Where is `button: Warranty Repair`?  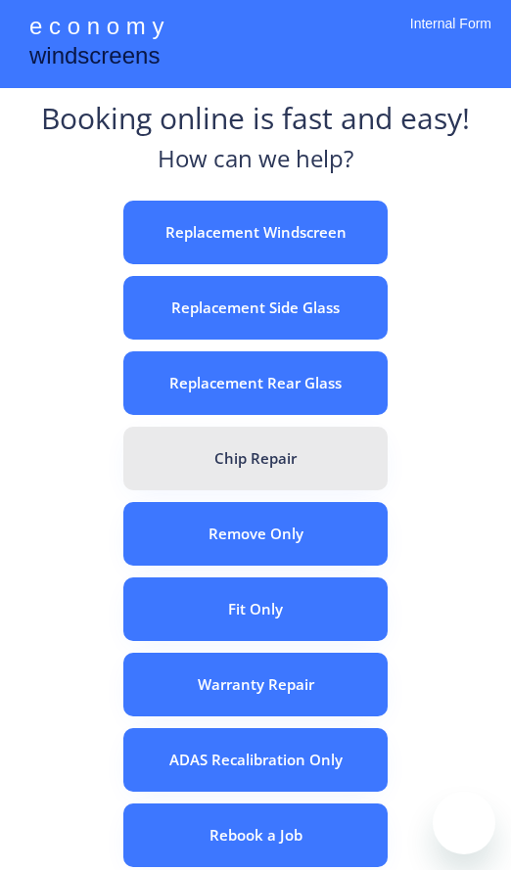
button: Warranty Repair is located at coordinates (255, 684).